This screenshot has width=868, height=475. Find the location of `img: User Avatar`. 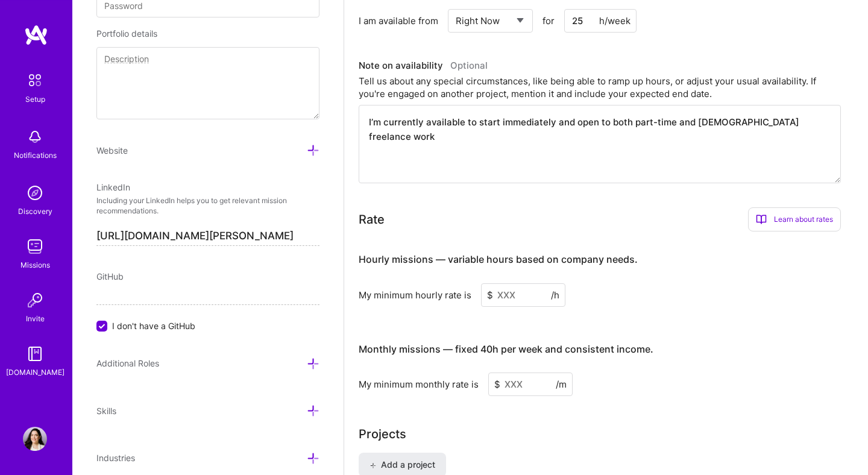

img: User Avatar is located at coordinates (35, 438).